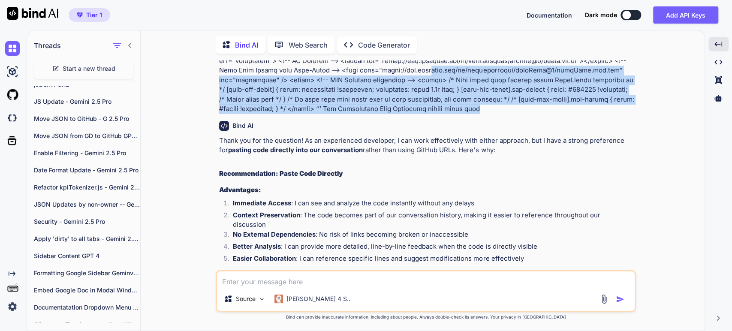  Describe the element at coordinates (246, 299) in the screenshot. I see `p: Source` at that location.